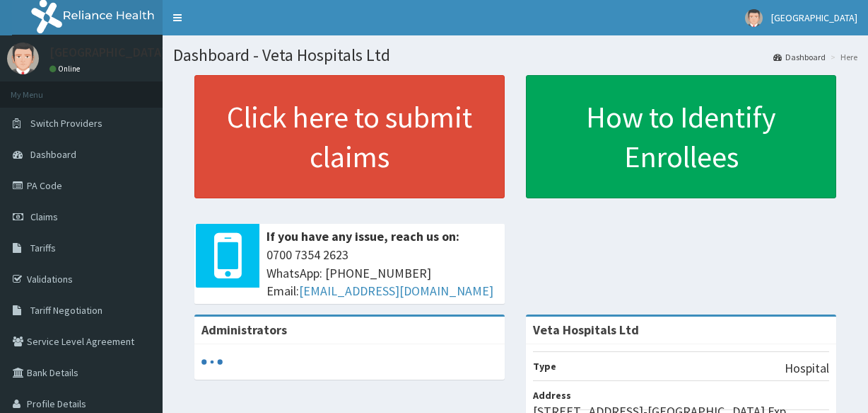  What do you see at coordinates (807, 368) in the screenshot?
I see `p: Hospital` at bounding box center [807, 368].